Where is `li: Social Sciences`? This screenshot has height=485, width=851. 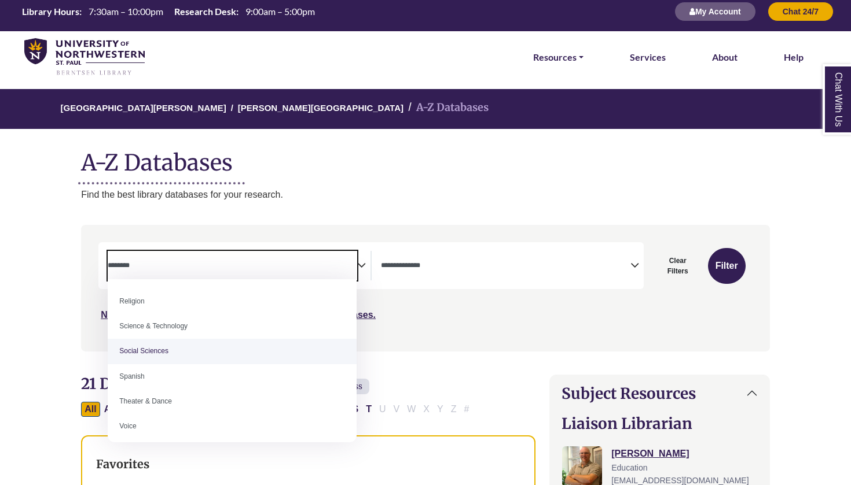 li: Social Sciences is located at coordinates (232, 351).